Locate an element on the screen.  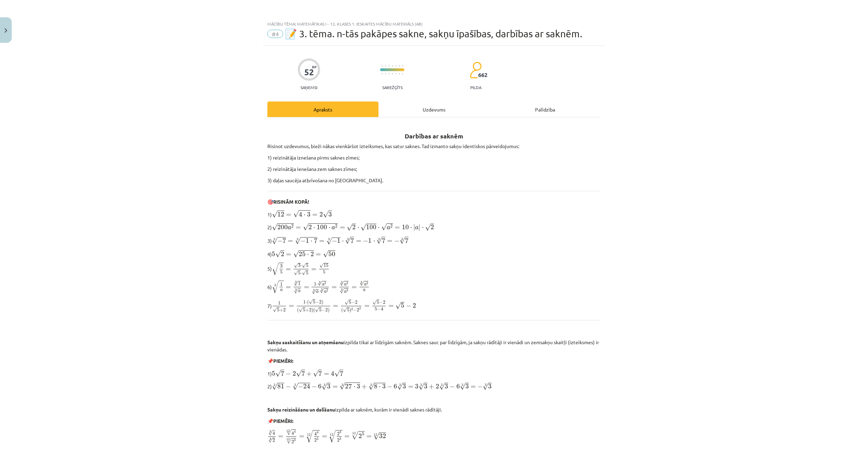
span: #4 is located at coordinates (276, 34).